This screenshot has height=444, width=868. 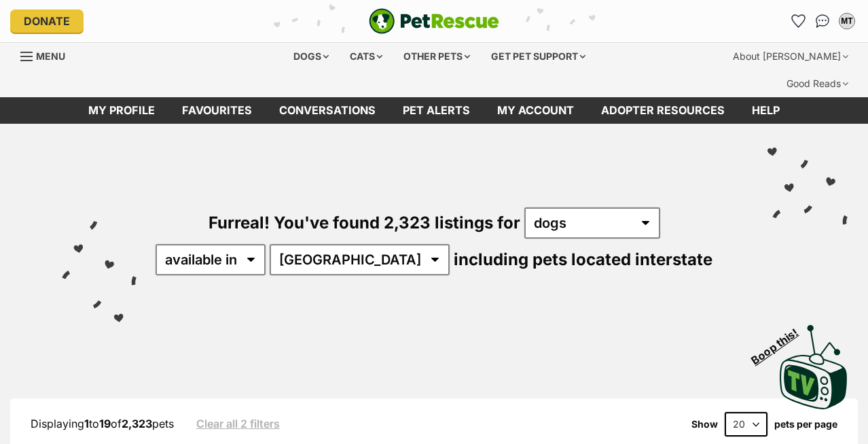 What do you see at coordinates (818, 84) in the screenshot?
I see `div: Good Reads` at bounding box center [818, 84].